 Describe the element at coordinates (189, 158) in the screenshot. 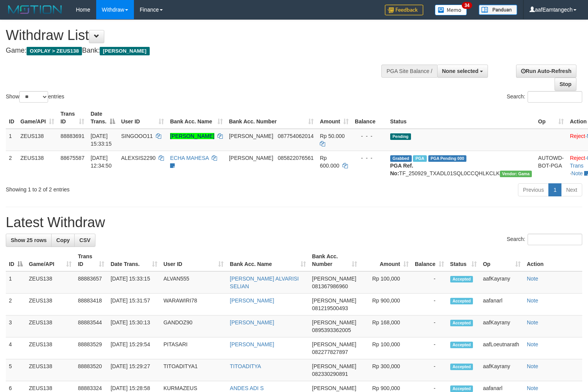

I see `a: ECHA MAHESA` at that location.